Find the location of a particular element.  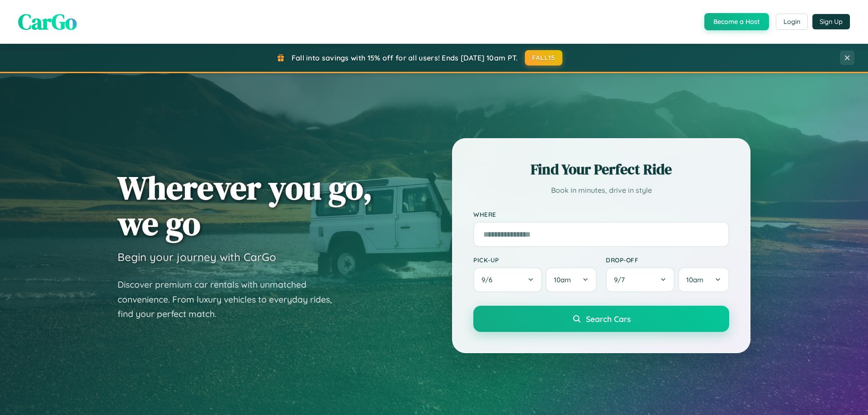

label: Where is located at coordinates (601, 214).